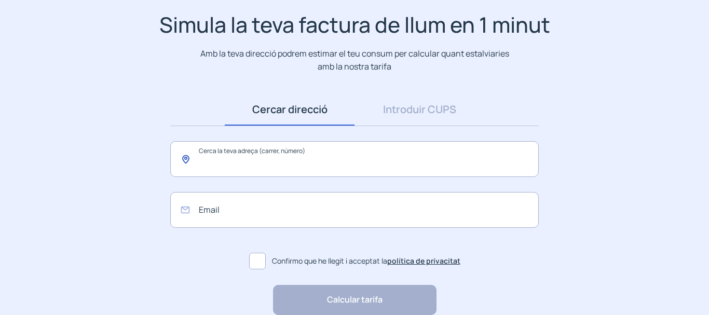 The width and height of the screenshot is (709, 315). Describe the element at coordinates (420, 110) in the screenshot. I see `a: Introduir CUPS` at that location.